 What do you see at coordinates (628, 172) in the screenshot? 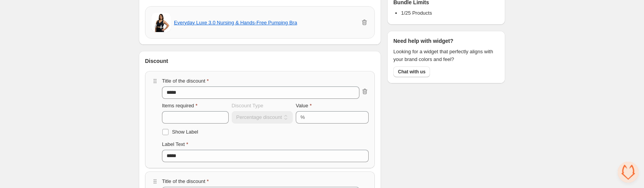
I see `a: Open chat` at bounding box center [628, 172].